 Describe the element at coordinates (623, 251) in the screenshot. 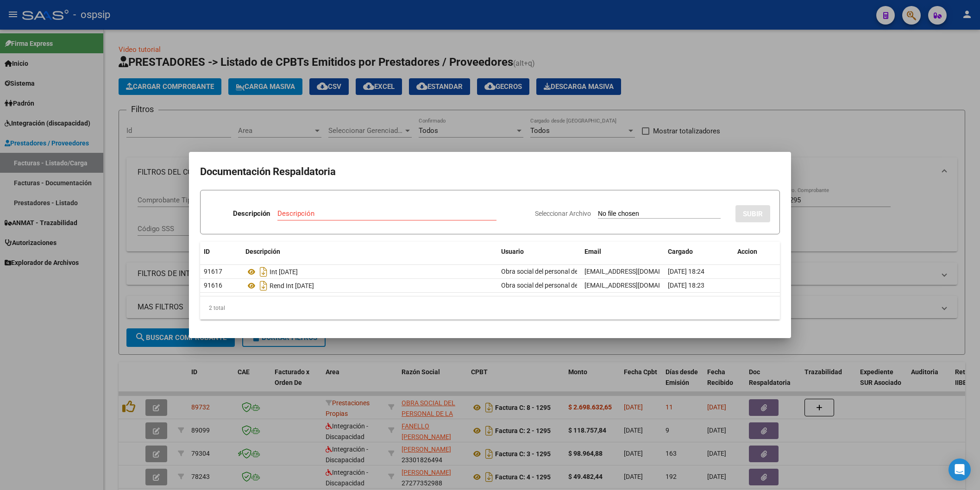

I see `datatable-header-cell: Email` at that location.